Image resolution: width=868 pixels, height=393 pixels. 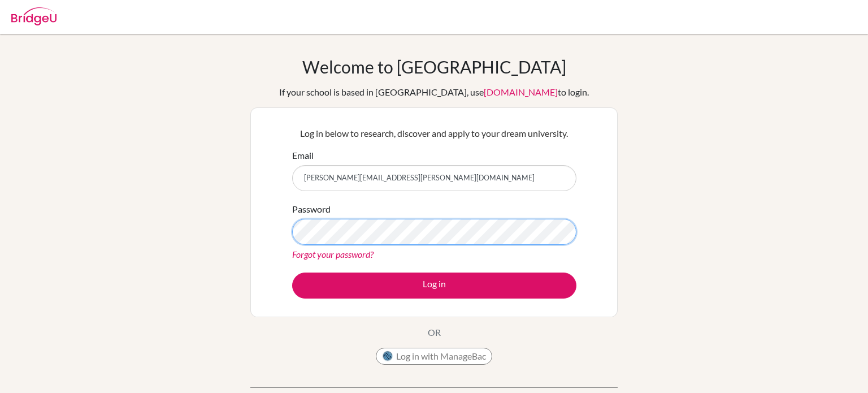 I want to click on a: Forgot your password?, so click(x=333, y=254).